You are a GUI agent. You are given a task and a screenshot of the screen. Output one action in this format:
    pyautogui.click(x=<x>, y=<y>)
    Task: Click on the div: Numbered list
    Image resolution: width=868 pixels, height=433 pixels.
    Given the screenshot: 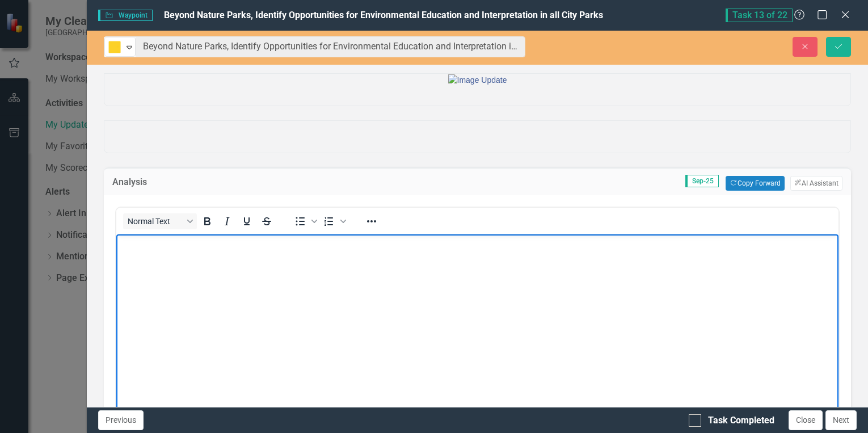 What is the action you would take?
    pyautogui.click(x=334, y=222)
    